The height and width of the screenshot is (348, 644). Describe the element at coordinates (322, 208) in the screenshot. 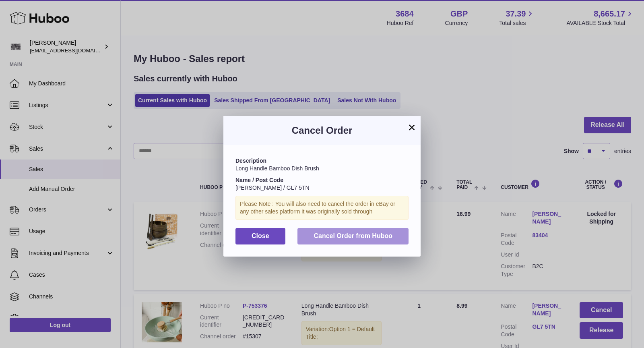

I see `div: Please Note : You will also need to cancel the order in eBay or any other sales platform it was o...` at that location.